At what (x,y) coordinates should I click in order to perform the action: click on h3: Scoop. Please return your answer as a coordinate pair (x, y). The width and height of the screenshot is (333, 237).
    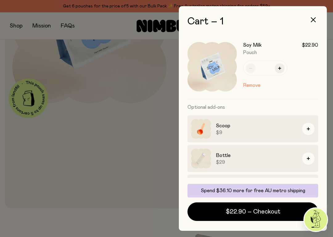
    Looking at the image, I should click on (257, 126).